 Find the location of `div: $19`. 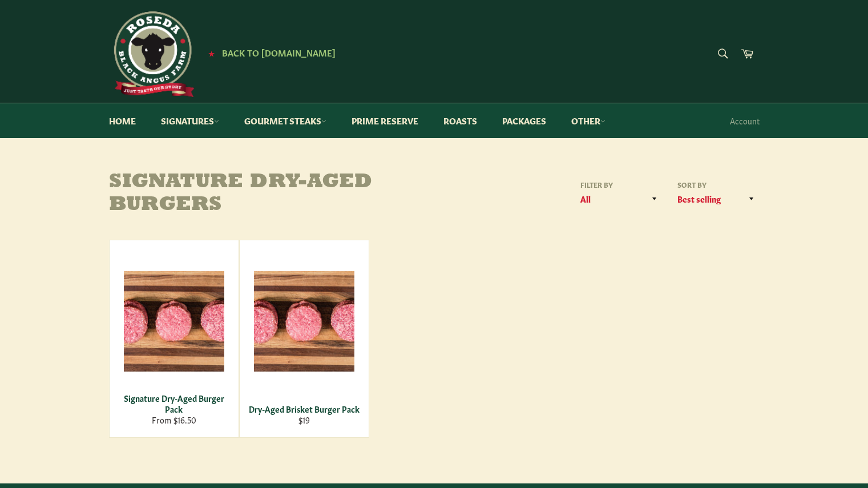

div: $19 is located at coordinates (303, 420).